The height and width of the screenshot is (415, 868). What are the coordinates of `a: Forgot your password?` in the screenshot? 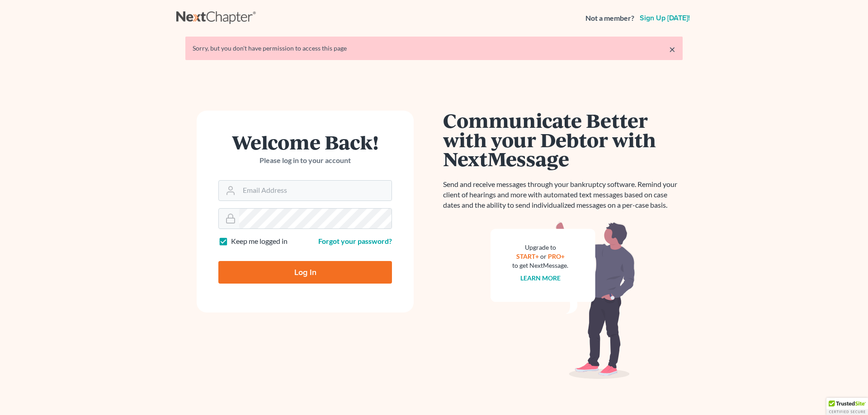 It's located at (355, 241).